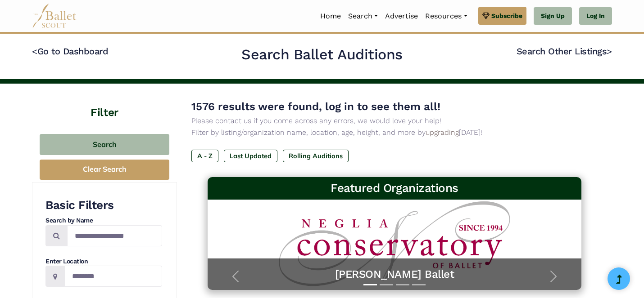  Describe the element at coordinates (105, 169) in the screenshot. I see `button: Clear Search` at that location.